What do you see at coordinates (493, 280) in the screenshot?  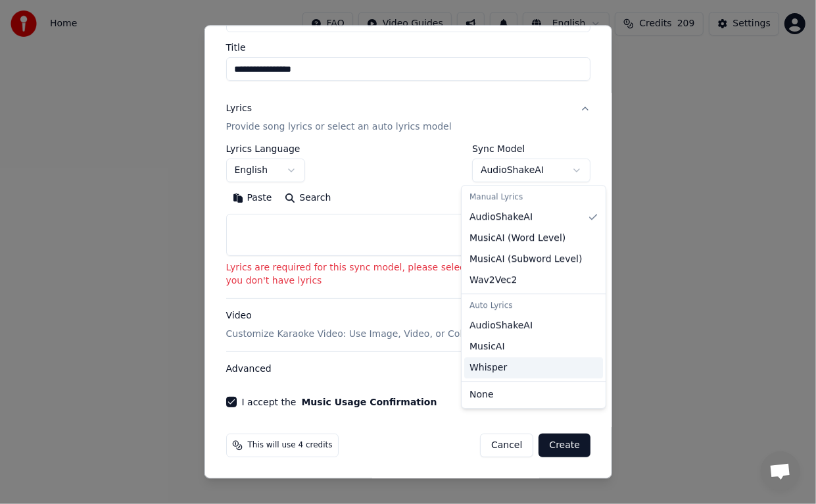 I see `span: Wav2Vec2` at bounding box center [493, 280].